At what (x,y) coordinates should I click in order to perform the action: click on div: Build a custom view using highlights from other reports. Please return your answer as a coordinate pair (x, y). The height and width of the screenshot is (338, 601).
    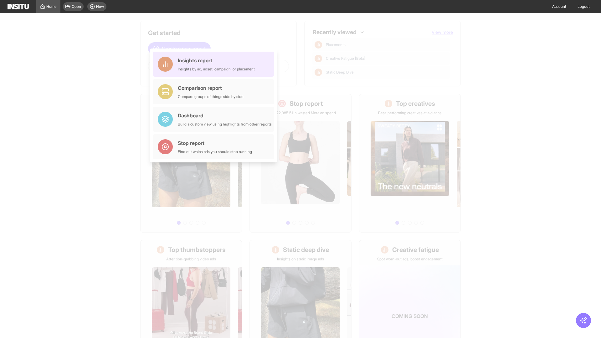
    Looking at the image, I should click on (225, 124).